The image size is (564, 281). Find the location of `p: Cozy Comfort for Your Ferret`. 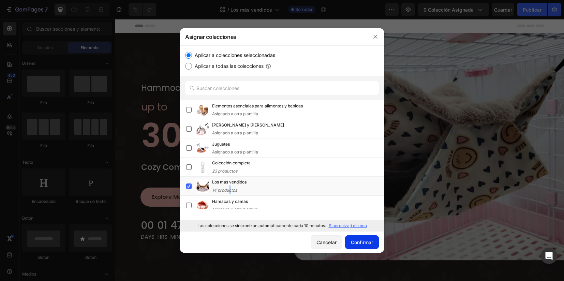

p: Cozy Comfort for Your Ferret is located at coordinates (123, 148).